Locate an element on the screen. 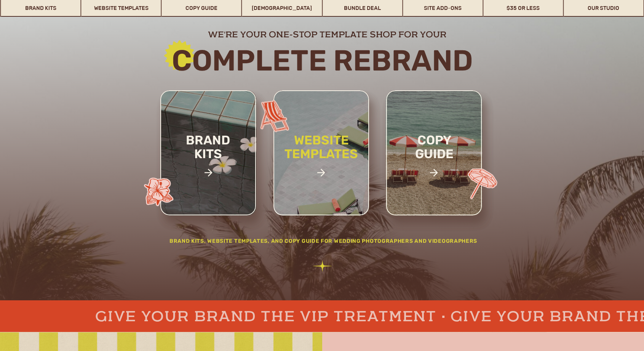  h2: Complete rebrand is located at coordinates (322, 60).